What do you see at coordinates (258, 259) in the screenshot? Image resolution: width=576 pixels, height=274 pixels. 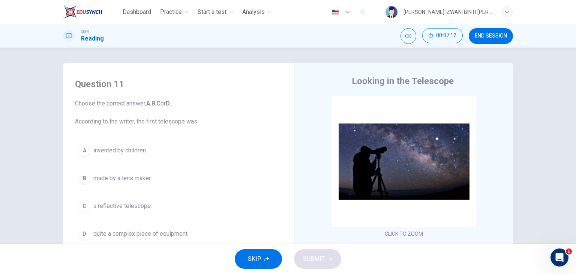 I see `button: SKIP` at bounding box center [258, 259].